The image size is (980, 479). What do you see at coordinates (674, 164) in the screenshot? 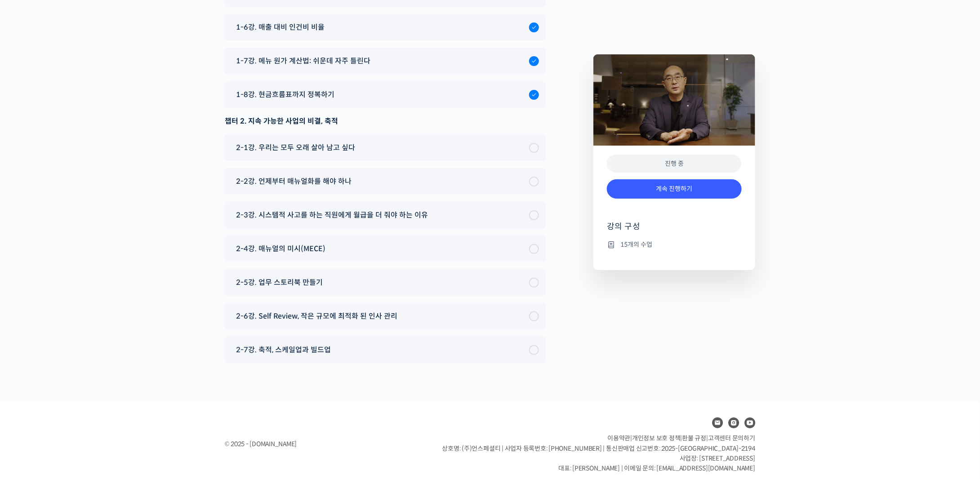
I see `div: 진행 중` at bounding box center [674, 164].